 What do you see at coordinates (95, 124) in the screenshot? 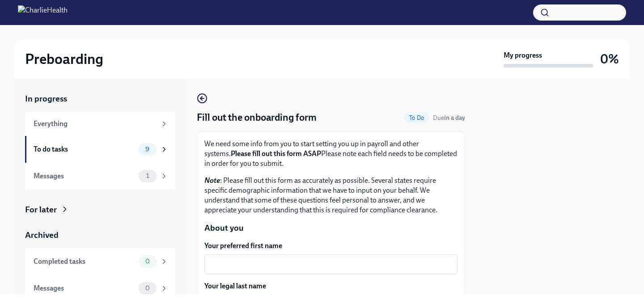
I see `div: Everything` at bounding box center [95, 124].